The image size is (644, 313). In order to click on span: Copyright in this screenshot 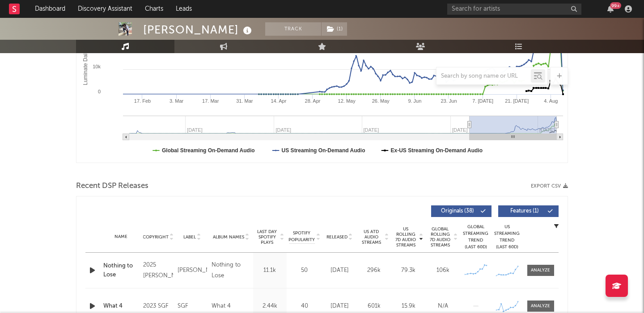, I will do `click(156, 237)`.